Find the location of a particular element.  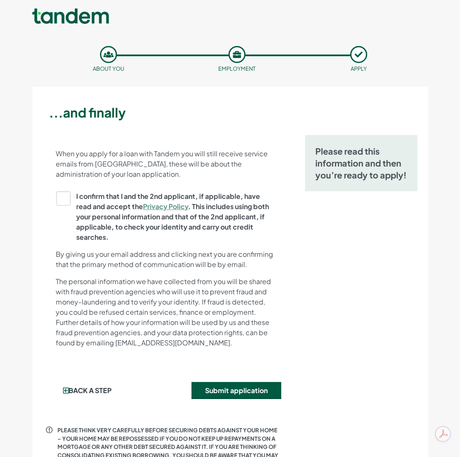

p: When you apply for a loan with Tandem you will still receive service emails from [GEOGRAPHIC_DATA... is located at coordinates (165, 164).